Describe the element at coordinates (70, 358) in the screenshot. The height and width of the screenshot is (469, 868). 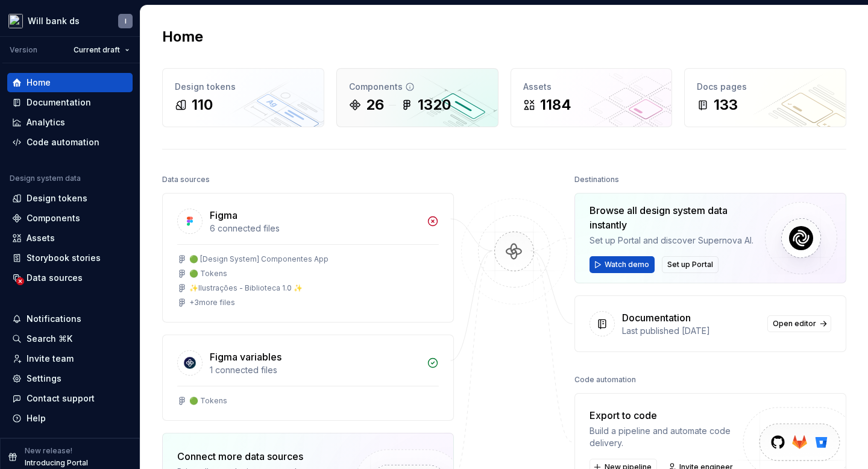
I see `a: Invite team` at that location.